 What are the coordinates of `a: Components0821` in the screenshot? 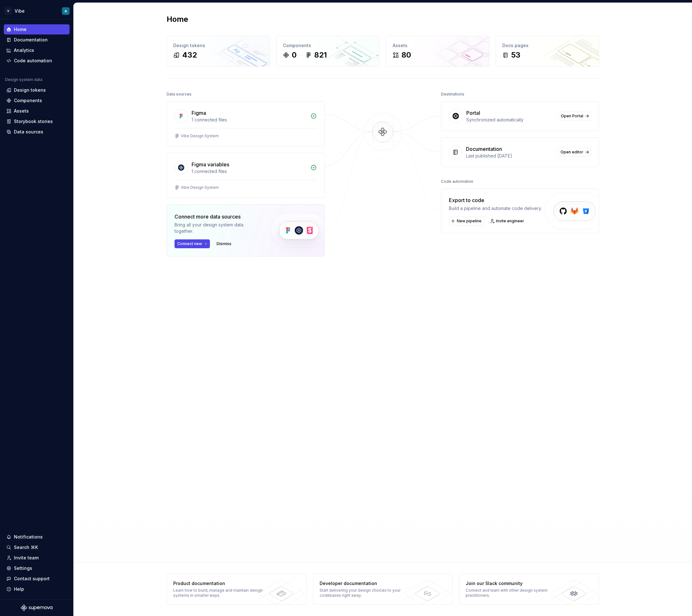 It's located at (328, 51).